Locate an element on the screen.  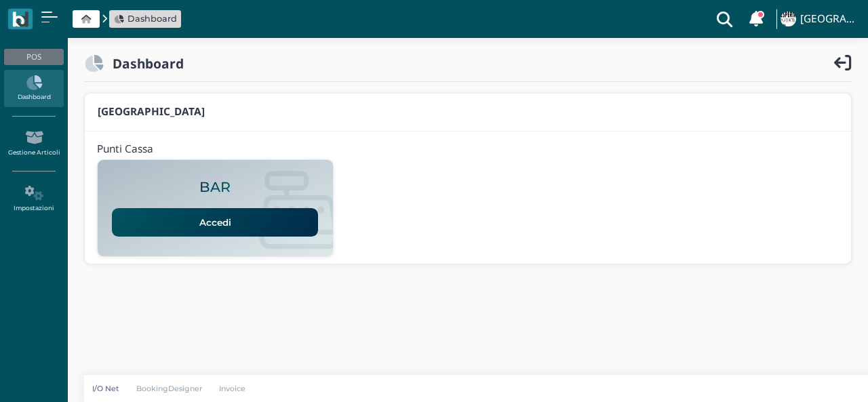
div: POS is located at coordinates (33, 57).